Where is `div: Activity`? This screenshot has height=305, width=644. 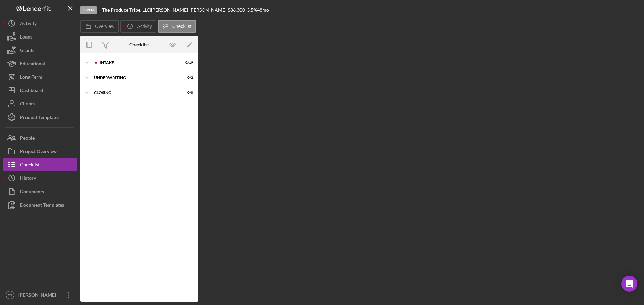
div: Activity is located at coordinates (28, 25).